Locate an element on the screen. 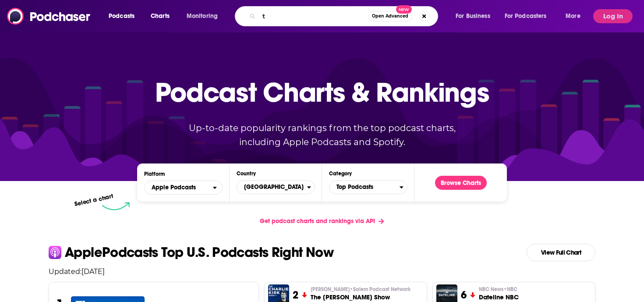  input: Search podcasts, credits, & more... is located at coordinates (313, 16).